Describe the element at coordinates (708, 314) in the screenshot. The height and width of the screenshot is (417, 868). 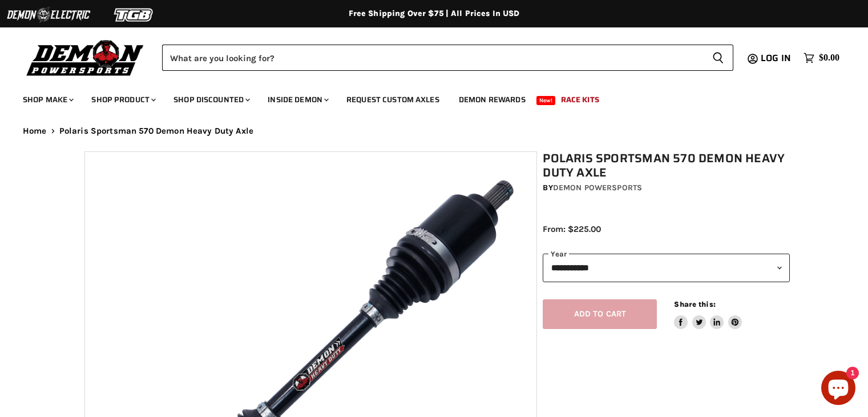
I see `aside: Share this:` at that location.